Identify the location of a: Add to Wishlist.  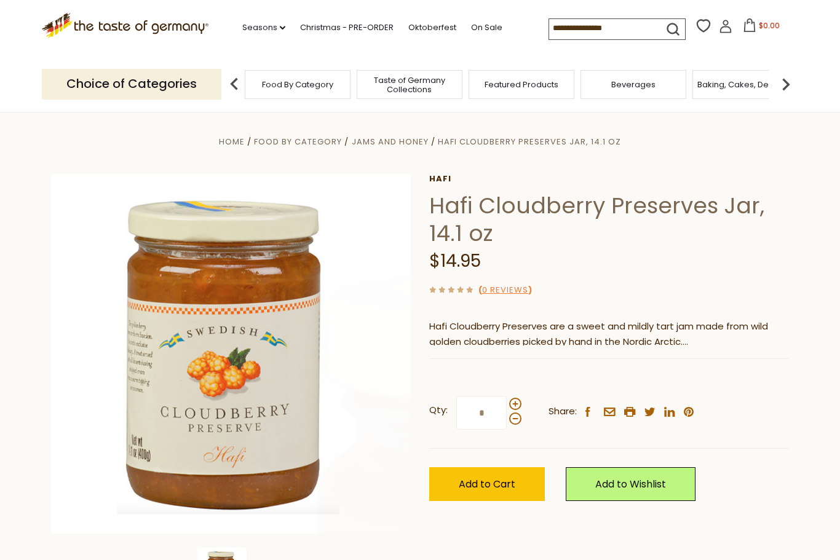
(630, 484).